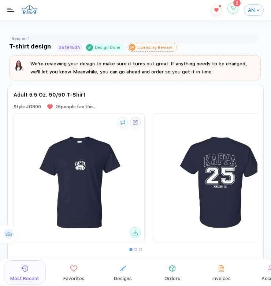 The image size is (271, 286). Describe the element at coordinates (155, 47) in the screenshot. I see `div: Licensing Review` at that location.